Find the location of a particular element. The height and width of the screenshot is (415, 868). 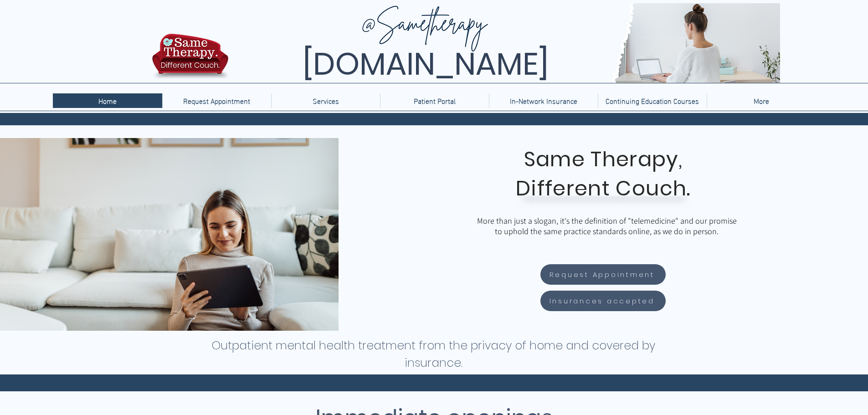

span: Request Appointment is located at coordinates (602, 274).